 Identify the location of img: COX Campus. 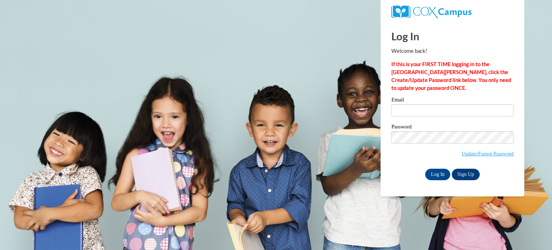
(431, 12).